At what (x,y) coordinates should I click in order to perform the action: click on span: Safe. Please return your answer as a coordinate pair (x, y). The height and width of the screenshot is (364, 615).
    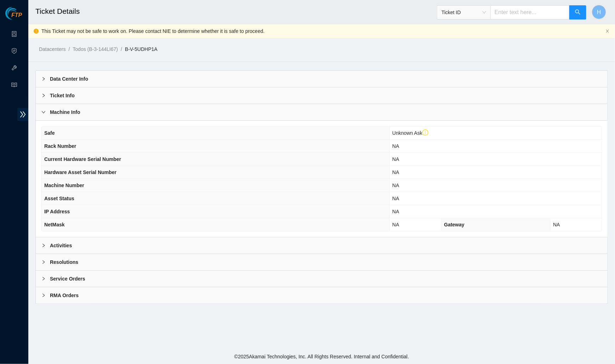
    Looking at the image, I should click on (49, 133).